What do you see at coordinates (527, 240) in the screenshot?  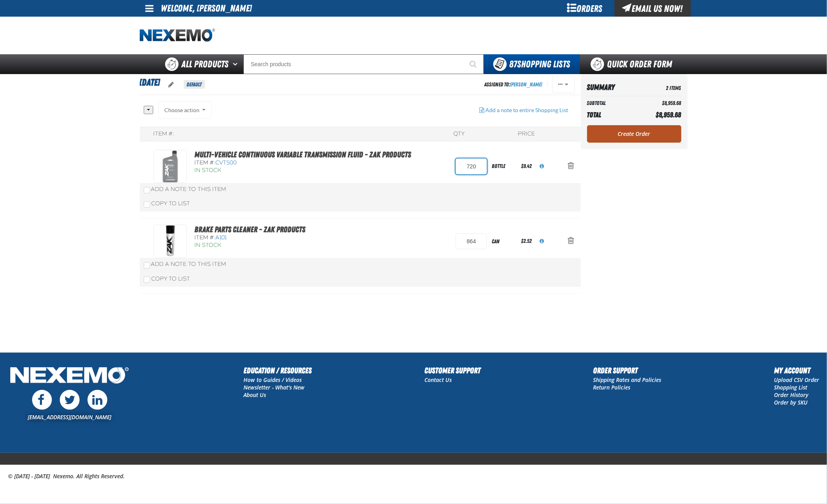 I see `span: $2.52` at bounding box center [527, 240].